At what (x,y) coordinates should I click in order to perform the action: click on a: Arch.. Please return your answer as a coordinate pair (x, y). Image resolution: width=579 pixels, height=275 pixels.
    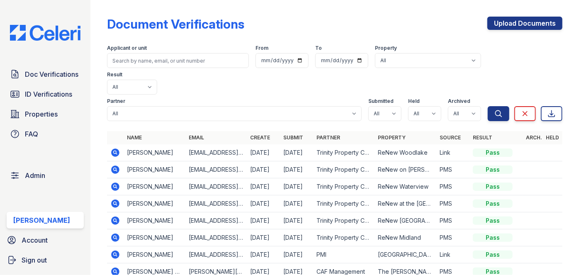
    Looking at the image, I should click on (534, 137).